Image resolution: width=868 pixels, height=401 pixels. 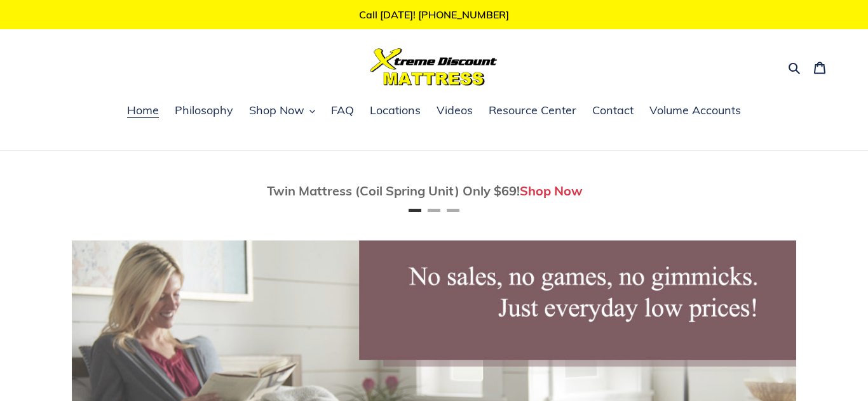 I want to click on a: Locations, so click(x=395, y=111).